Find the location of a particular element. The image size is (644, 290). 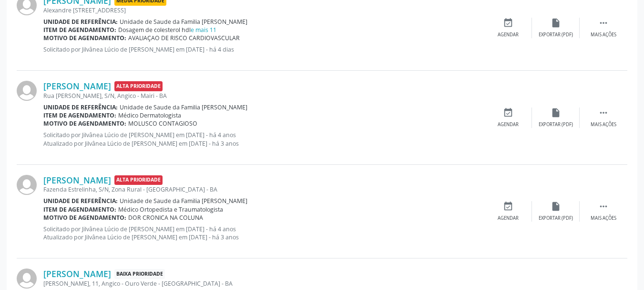

span: AVALIAÇAO DE RISCO CARDIOVASCULAR is located at coordinates (184, 38).